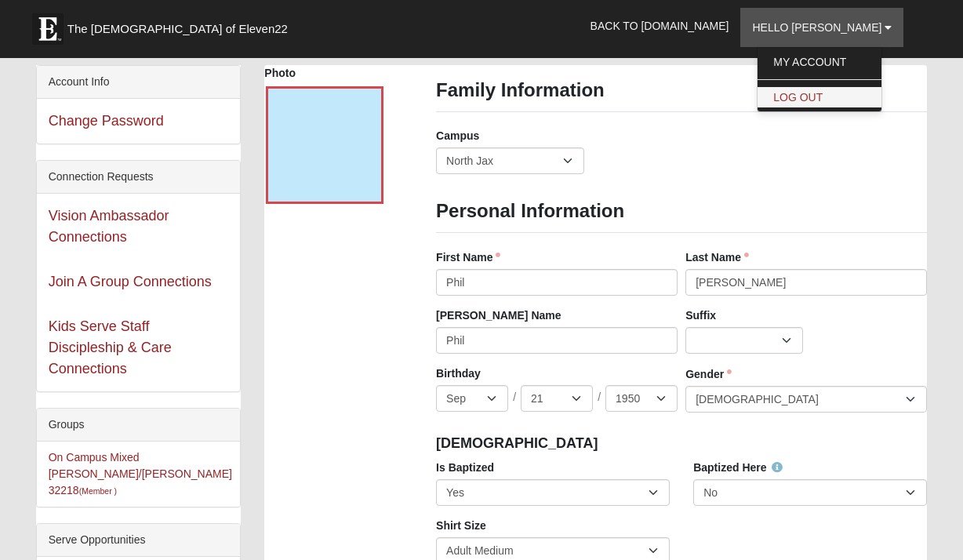  Describe the element at coordinates (737, 468) in the screenshot. I see `label: Baptized Here` at that location.